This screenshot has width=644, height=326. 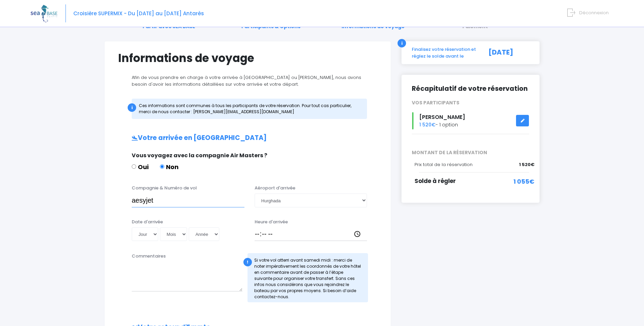 I want to click on div: Finalisez votre réservation et réglez le solde avant le, so click(x=444, y=53).